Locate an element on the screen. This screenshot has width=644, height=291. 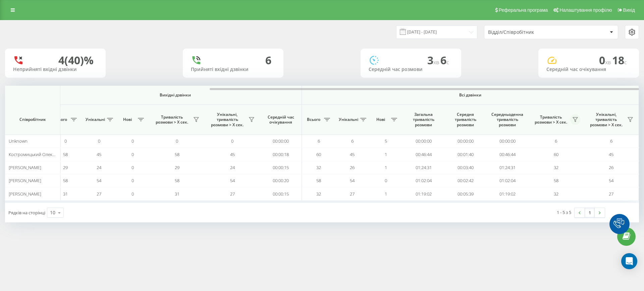
span: Реферальна програма is located at coordinates (523, 10).